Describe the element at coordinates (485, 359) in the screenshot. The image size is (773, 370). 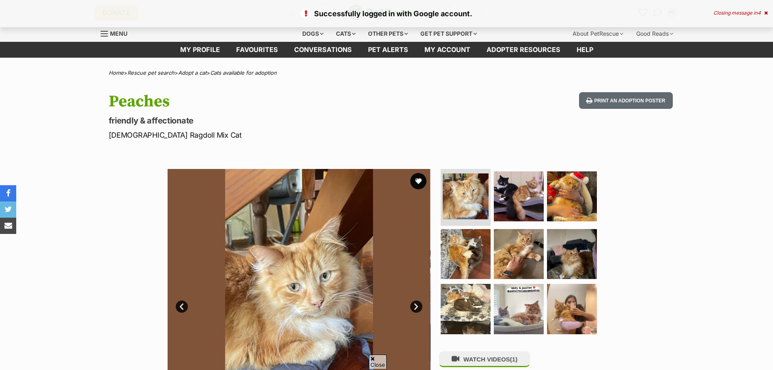
I see `button: WATCH VIDEOS(1)` at that location.